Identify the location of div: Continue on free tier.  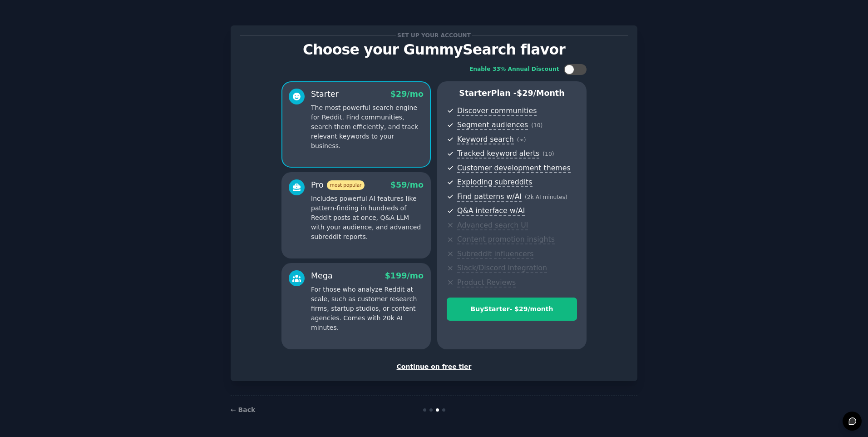
(434, 366).